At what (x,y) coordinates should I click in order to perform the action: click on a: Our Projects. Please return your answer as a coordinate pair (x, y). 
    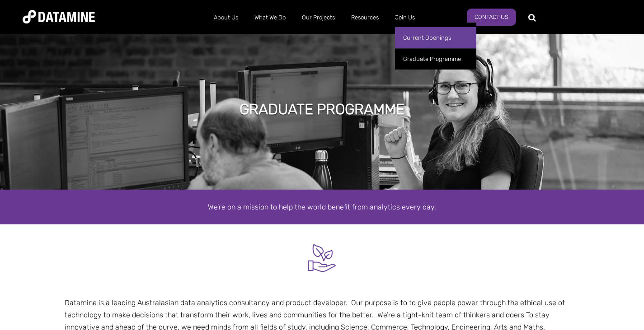
    Looking at the image, I should click on (318, 18).